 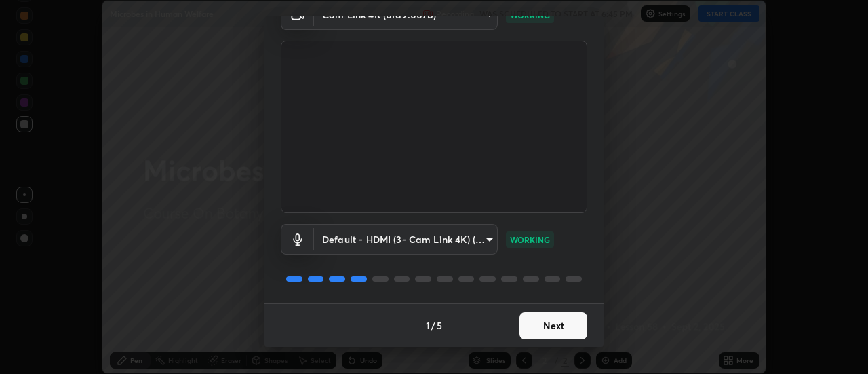 I want to click on div: Cam Link 4K (0fd9:007b), so click(x=406, y=239).